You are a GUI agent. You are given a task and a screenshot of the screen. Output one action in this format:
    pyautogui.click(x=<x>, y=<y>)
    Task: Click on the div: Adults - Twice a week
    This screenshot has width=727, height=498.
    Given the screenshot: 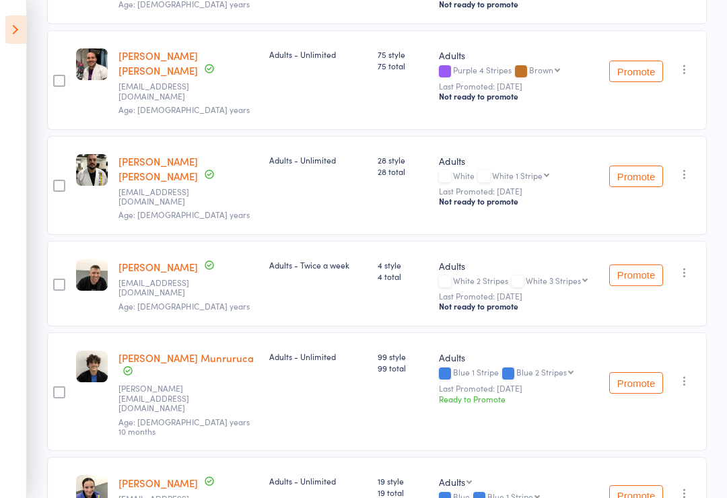 What is the action you would take?
    pyautogui.click(x=318, y=264)
    